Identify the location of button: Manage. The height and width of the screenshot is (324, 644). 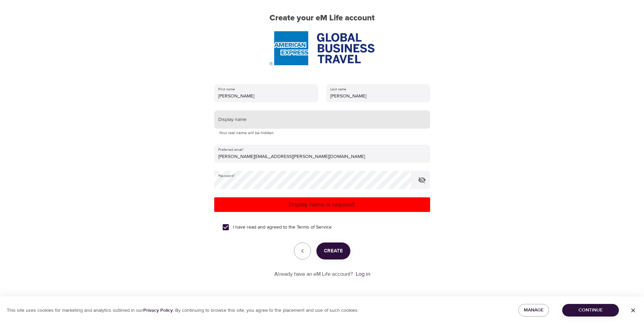
(534, 310).